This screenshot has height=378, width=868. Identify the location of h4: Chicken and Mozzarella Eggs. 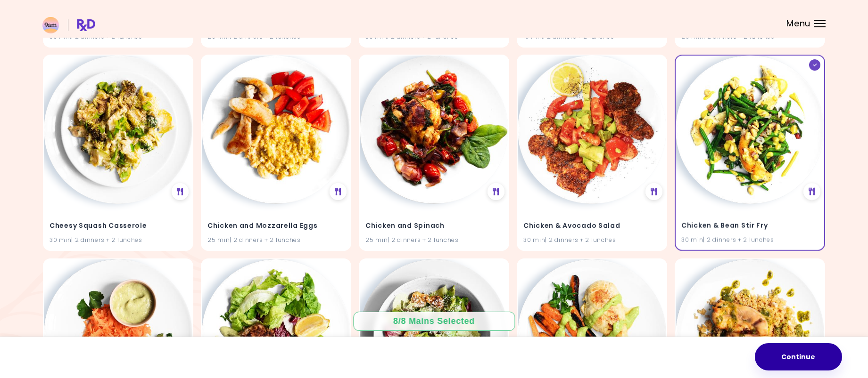
(276, 226).